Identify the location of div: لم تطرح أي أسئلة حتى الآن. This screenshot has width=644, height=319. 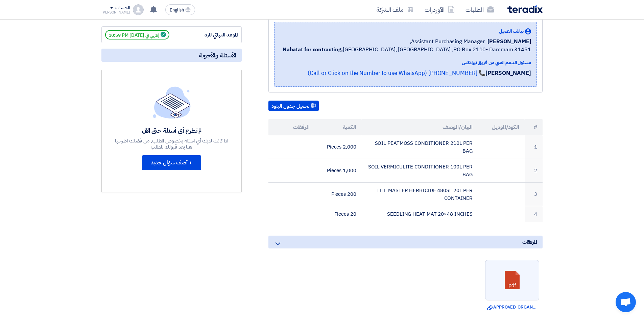
(172, 130).